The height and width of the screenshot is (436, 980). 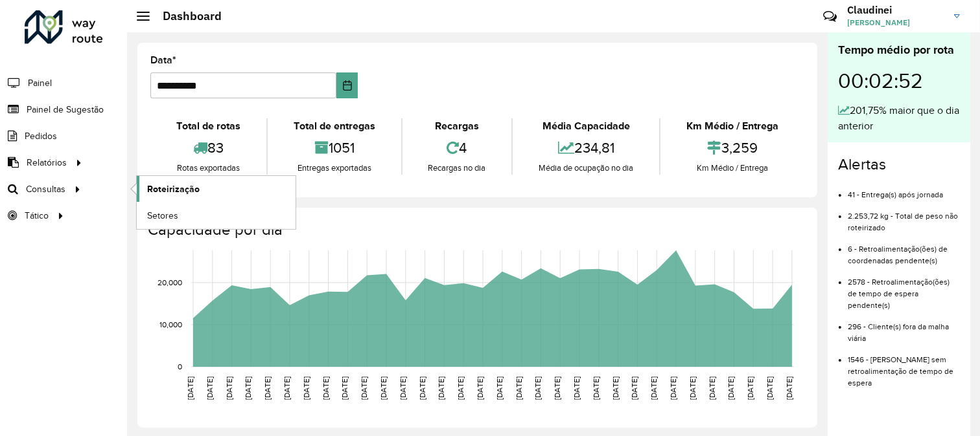 What do you see at coordinates (170, 325) in the screenshot?
I see `text: 10,000` at bounding box center [170, 325].